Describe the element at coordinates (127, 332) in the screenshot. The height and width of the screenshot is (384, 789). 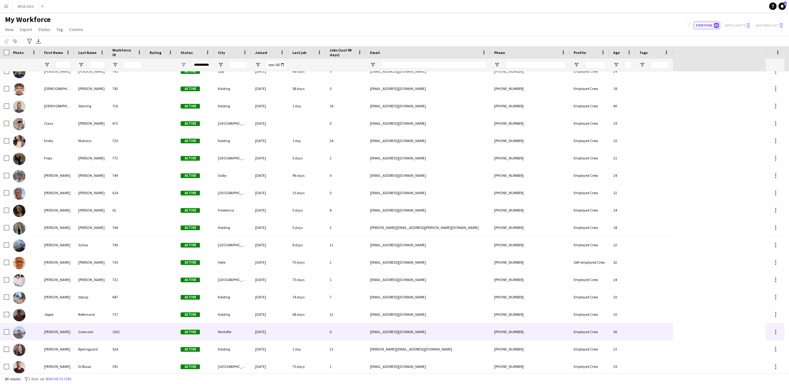
I see `div: 1032` at that location.